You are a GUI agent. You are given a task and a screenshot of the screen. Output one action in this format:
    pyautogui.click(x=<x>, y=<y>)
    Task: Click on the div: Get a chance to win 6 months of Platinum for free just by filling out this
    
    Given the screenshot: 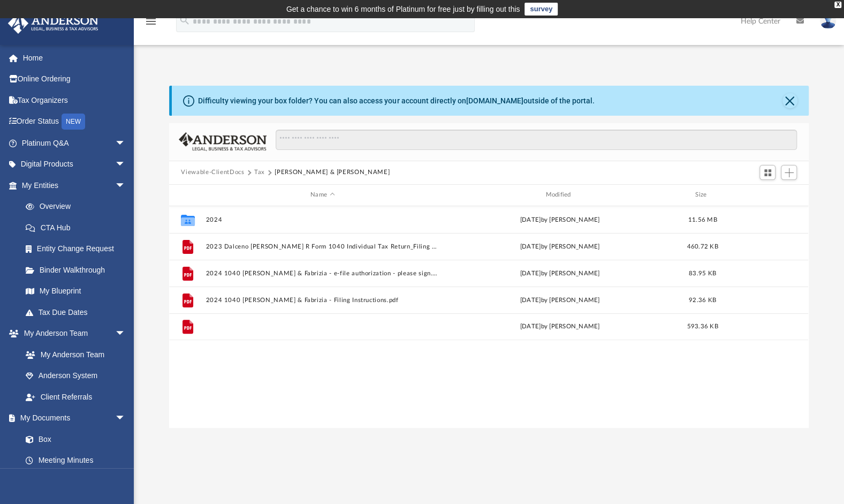 What is the action you would take?
    pyautogui.click(x=403, y=9)
    